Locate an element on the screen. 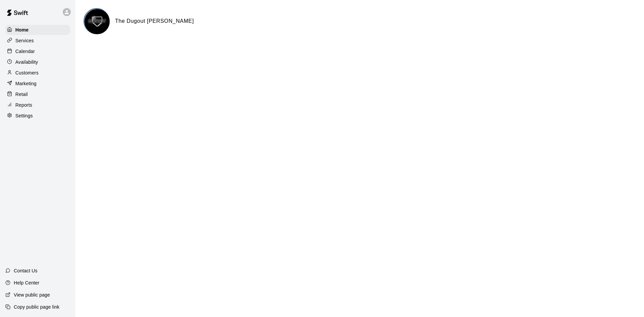 The image size is (644, 317). p: Contact Us is located at coordinates (26, 271).